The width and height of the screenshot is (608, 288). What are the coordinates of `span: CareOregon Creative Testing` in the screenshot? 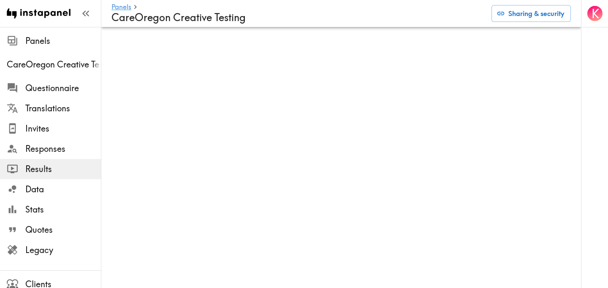 It's located at (54, 65).